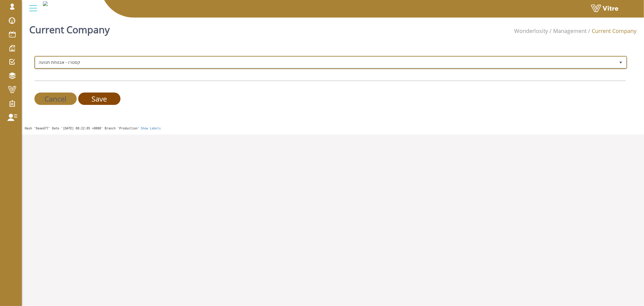 This screenshot has width=644, height=306. I want to click on input: Save, so click(99, 99).